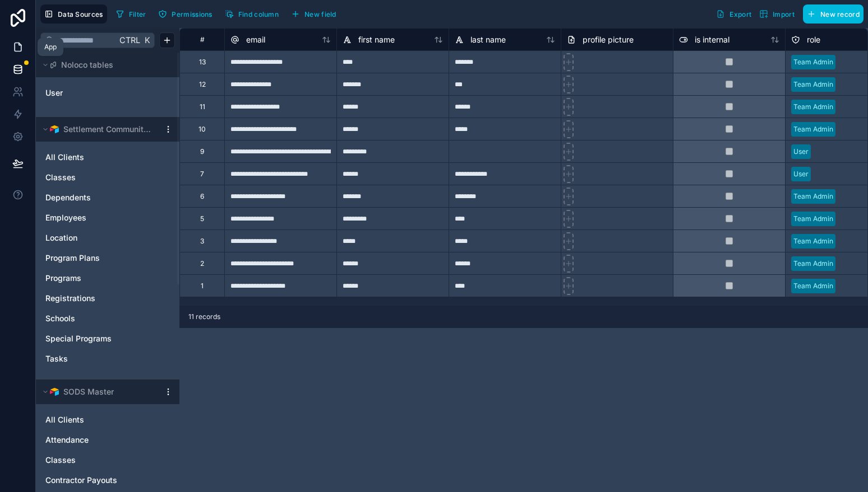 This screenshot has width=868, height=492. I want to click on span: Employees, so click(66, 217).